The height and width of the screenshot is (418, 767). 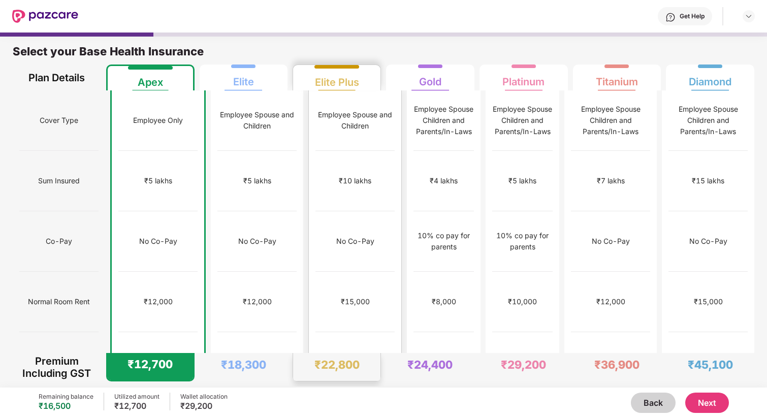 What do you see at coordinates (522, 302) in the screenshot?
I see `div: ₹10,000` at bounding box center [522, 302].